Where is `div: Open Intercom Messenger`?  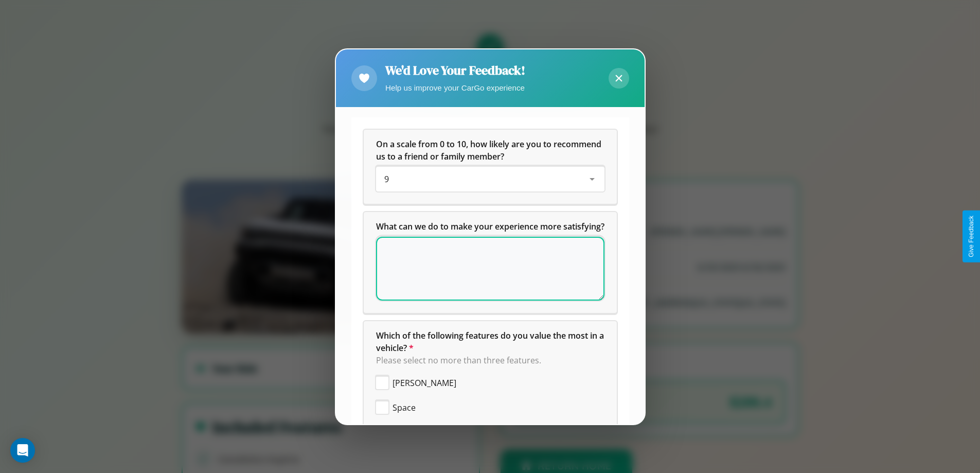
div: Open Intercom Messenger is located at coordinates (23, 450).